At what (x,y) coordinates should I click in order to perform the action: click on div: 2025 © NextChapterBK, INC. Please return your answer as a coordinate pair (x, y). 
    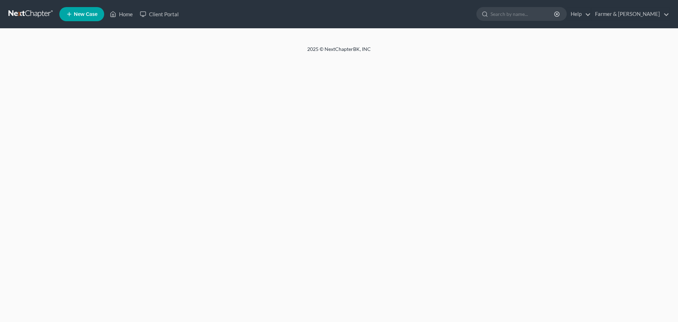
    Looking at the image, I should click on (339, 52).